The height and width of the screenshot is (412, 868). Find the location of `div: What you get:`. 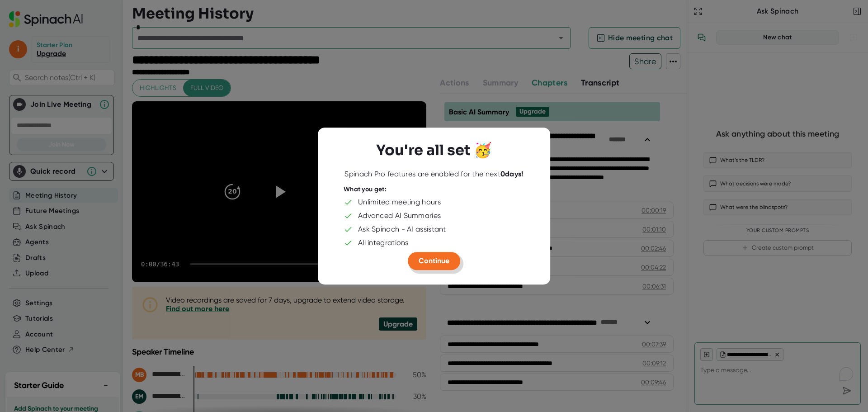

div: What you get: is located at coordinates (365, 190).